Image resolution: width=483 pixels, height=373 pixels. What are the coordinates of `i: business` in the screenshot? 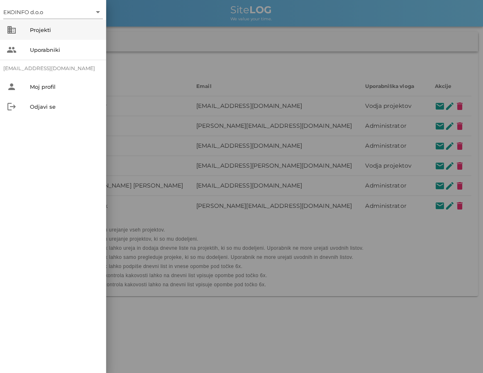 It's located at (12, 30).